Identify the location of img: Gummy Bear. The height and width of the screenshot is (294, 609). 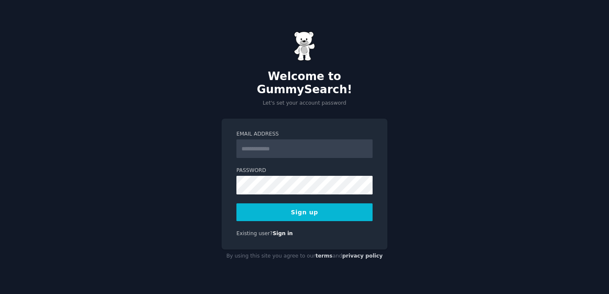
(305, 46).